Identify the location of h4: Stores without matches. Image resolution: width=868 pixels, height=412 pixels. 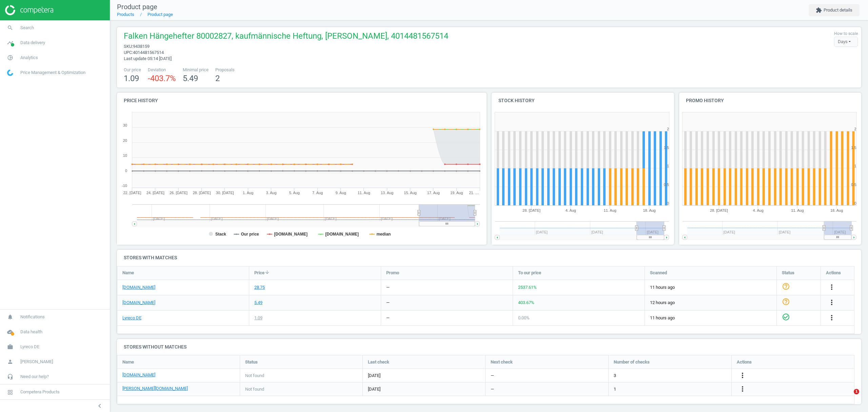
(489, 347).